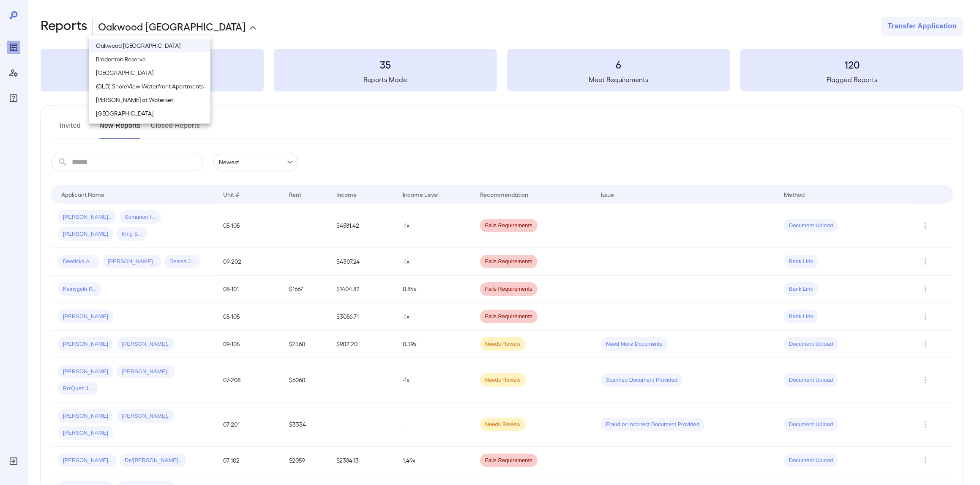 The width and height of the screenshot is (980, 485). What do you see at coordinates (150, 86) in the screenshot?
I see `li: (OLD) ShoreView Waterfront Apartments` at bounding box center [150, 86].